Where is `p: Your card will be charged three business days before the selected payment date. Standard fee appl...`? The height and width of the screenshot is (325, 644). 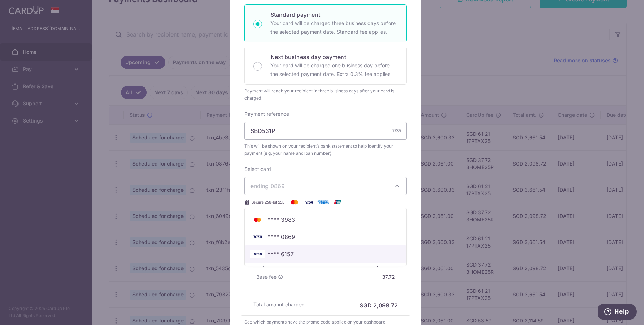
p: Your card will be charged three business days before the selected payment date. Standard fee appl... is located at coordinates (335, 27).